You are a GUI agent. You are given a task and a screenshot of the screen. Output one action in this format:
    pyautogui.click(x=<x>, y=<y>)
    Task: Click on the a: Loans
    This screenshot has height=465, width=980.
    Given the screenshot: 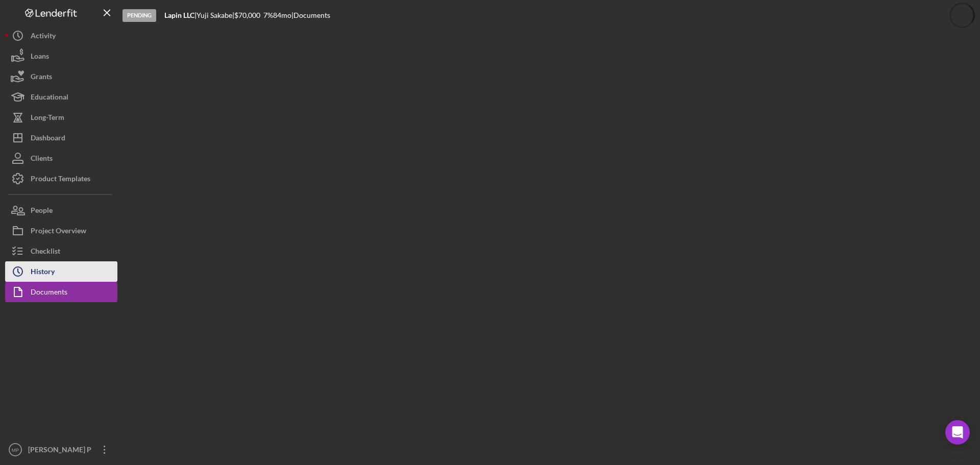 What is the action you would take?
    pyautogui.click(x=61, y=56)
    